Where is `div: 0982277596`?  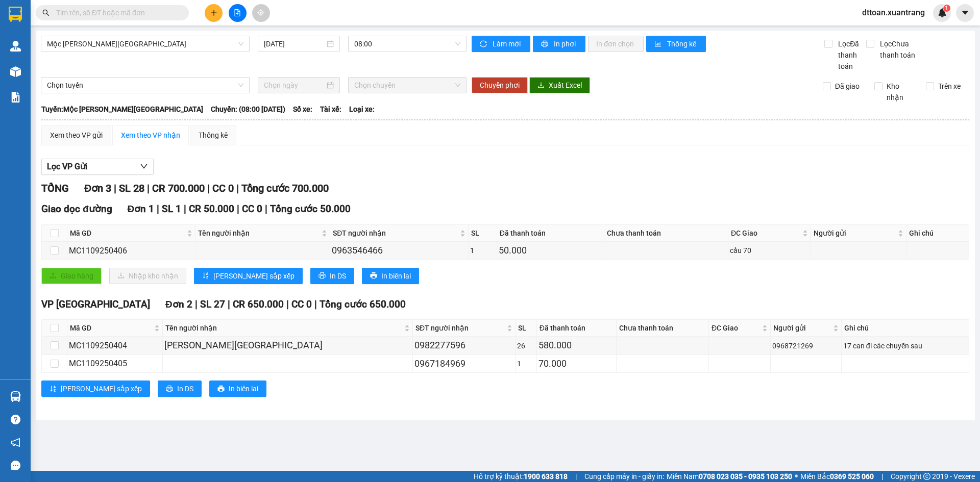 div: 0982277596 is located at coordinates (463, 345).